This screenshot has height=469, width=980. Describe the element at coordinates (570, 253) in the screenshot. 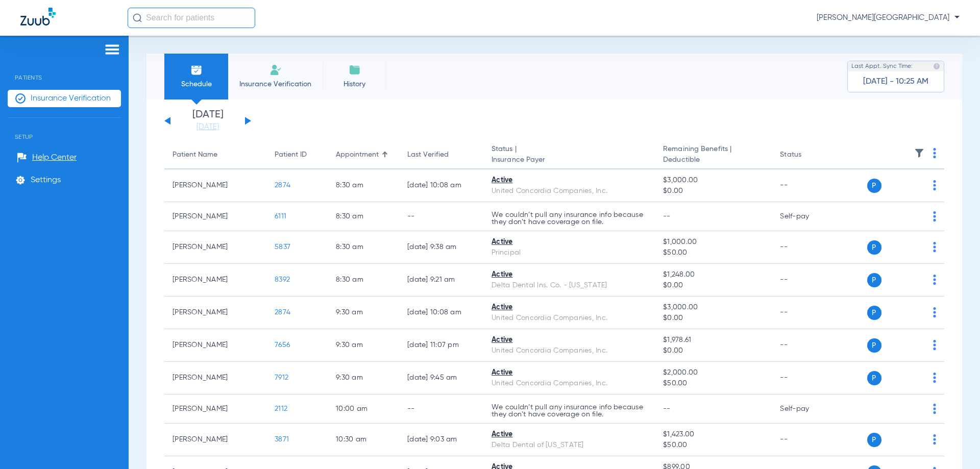

I see `div: Principal` at that location.